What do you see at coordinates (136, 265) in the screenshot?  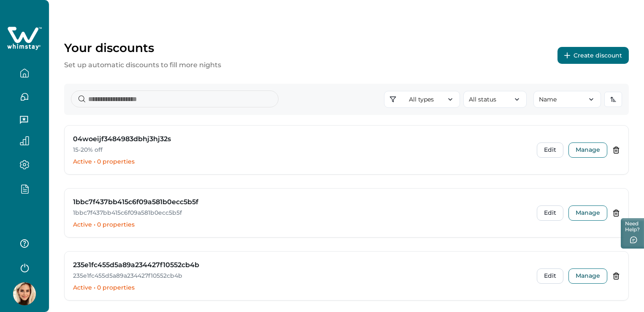 I see `h3: 235e1fc455d5a89a234427f10552cb4b` at bounding box center [136, 265].